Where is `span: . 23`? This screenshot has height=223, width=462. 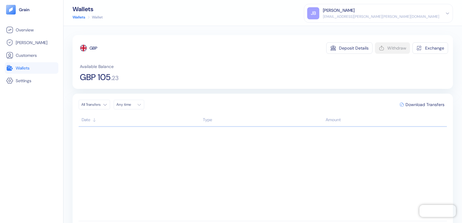 span: . 23 is located at coordinates (115, 78).